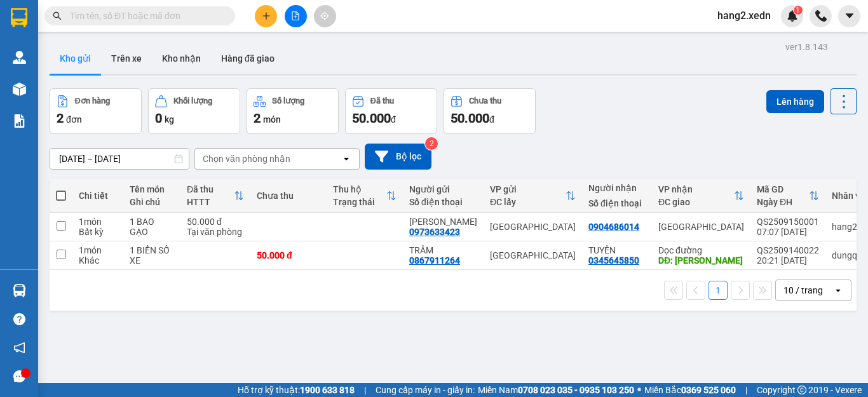  I want to click on button: Kho nhận, so click(181, 59).